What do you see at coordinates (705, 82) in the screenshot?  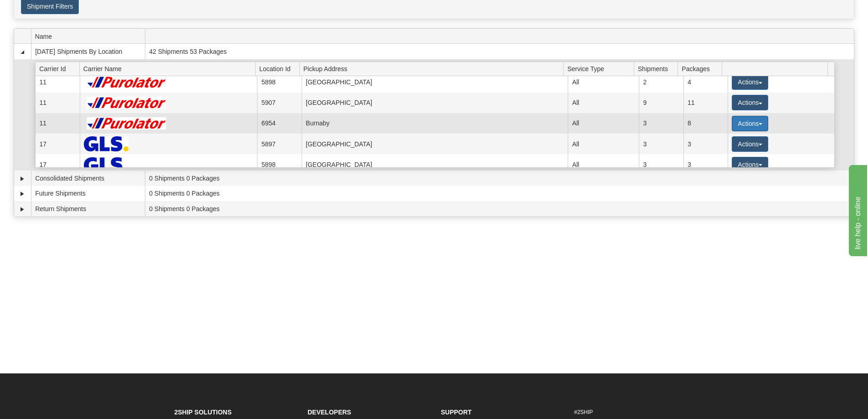 I see `td: 4` at bounding box center [705, 82].